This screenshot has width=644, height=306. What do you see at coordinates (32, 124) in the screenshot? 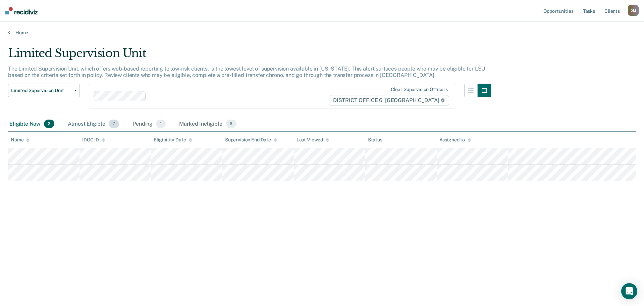
I see `div: Eligible Now2` at bounding box center [32, 124].